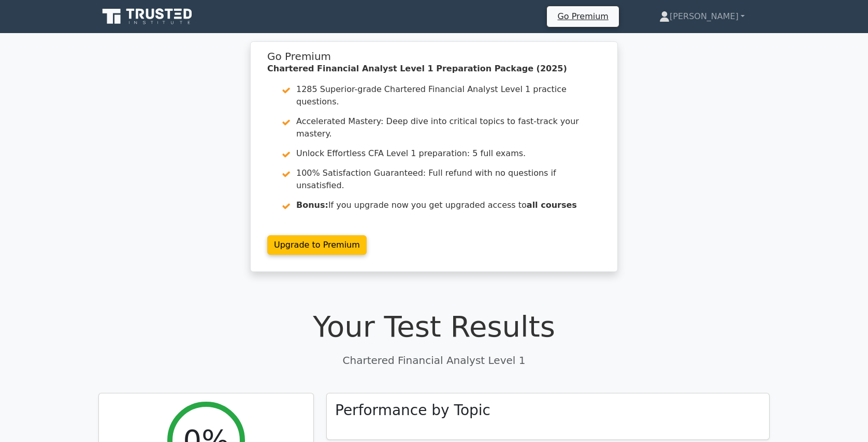  What do you see at coordinates (317, 245) in the screenshot?
I see `a: Upgrade to Premium` at bounding box center [317, 245].